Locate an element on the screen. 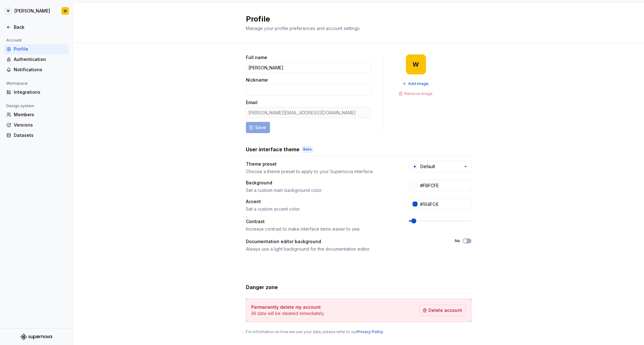  a: Profile is located at coordinates (36, 49).